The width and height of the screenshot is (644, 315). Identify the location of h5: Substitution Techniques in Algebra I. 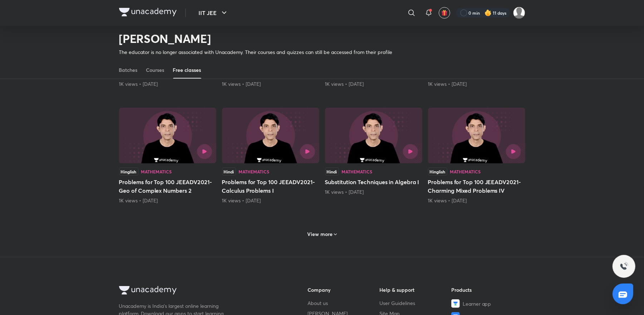
(373, 182).